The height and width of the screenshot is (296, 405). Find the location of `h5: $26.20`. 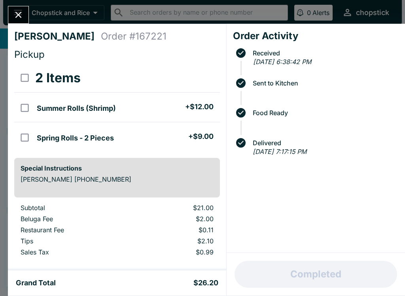

h5: $26.20 is located at coordinates (206, 283).